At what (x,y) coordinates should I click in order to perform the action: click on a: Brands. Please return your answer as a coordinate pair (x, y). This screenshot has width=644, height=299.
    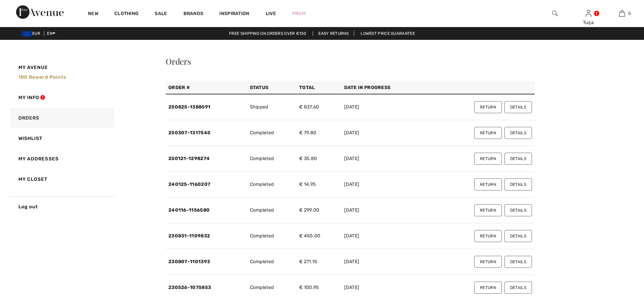
    Looking at the image, I should click on (194, 14).